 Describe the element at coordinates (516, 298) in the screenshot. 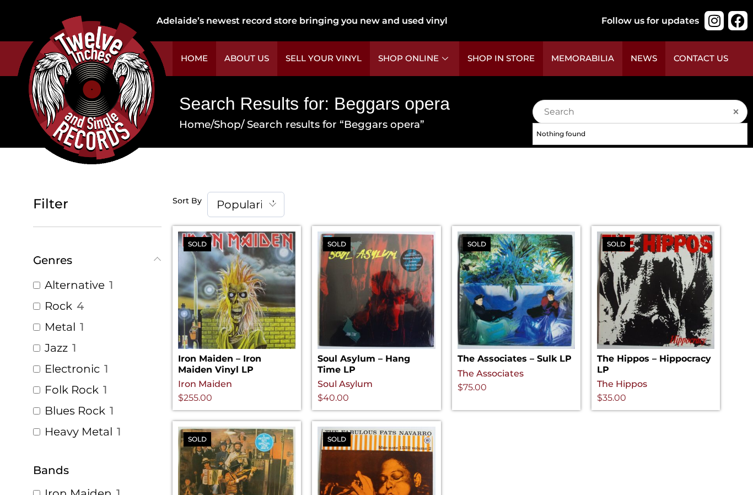

I see `a: SoldThe Associates – Sulk LP` at that location.